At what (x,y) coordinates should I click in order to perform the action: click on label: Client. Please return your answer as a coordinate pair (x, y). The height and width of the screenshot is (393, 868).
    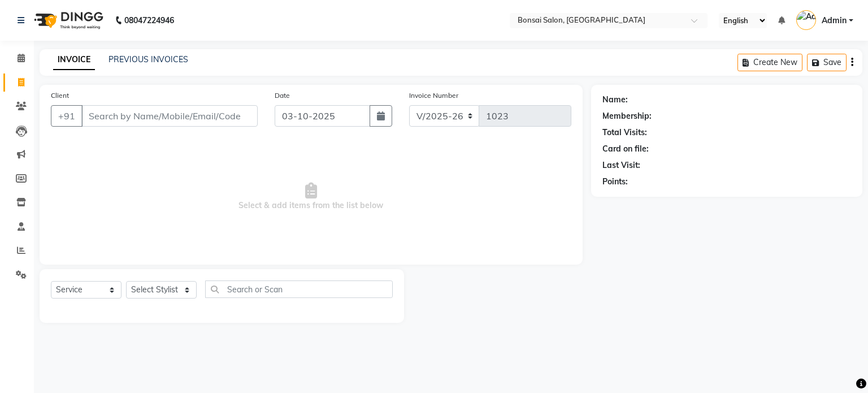
    Looking at the image, I should click on (60, 95).